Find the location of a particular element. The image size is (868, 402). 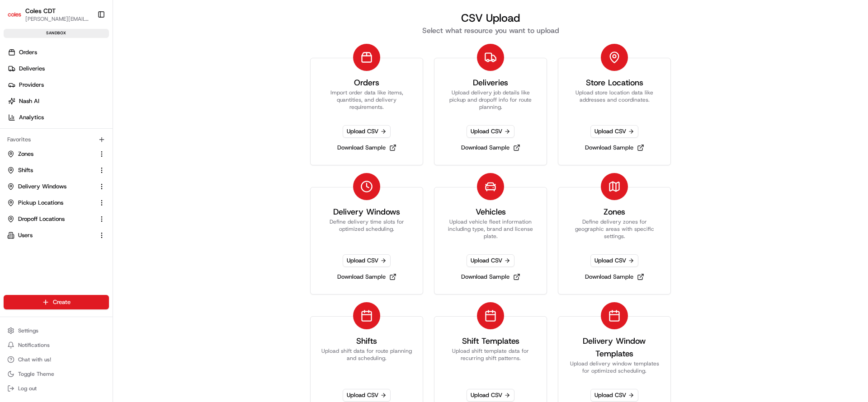

h3: Vehicles is located at coordinates (491, 212).